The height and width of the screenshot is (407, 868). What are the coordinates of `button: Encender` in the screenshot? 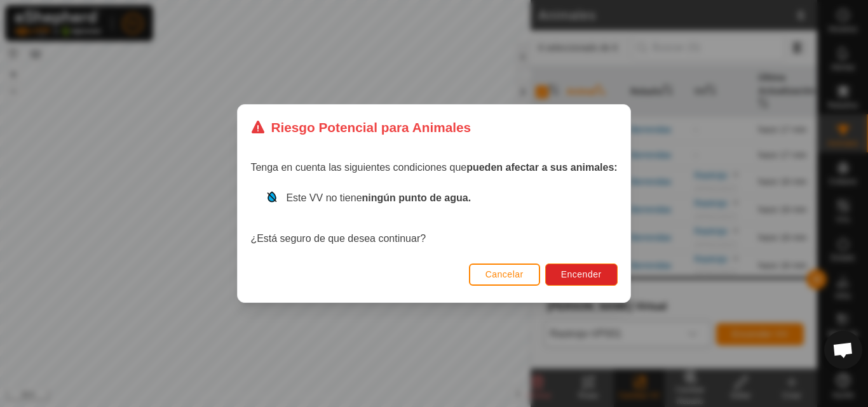 It's located at (582, 274).